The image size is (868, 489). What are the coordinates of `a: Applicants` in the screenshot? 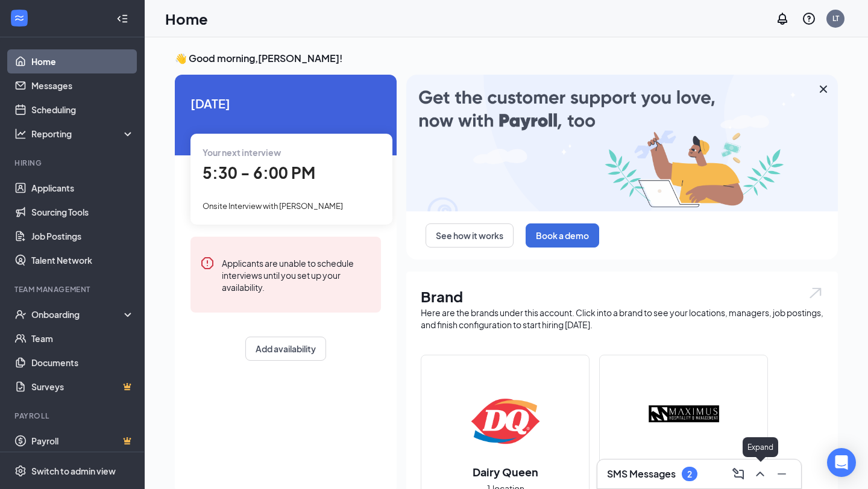 It's located at (83, 188).